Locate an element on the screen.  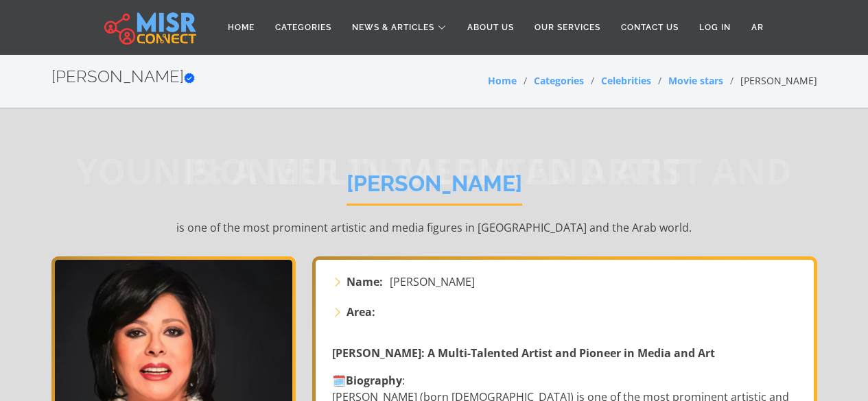
strong: Area: is located at coordinates (361, 312).